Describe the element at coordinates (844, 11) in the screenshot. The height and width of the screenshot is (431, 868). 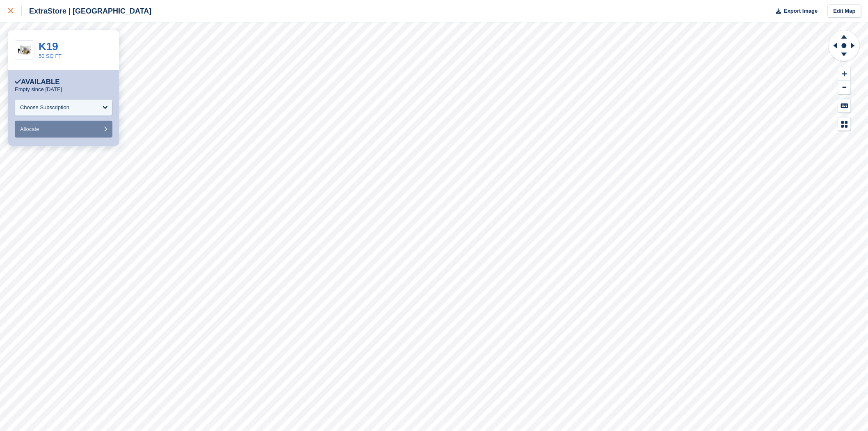
I see `a: Edit Map` at that location.